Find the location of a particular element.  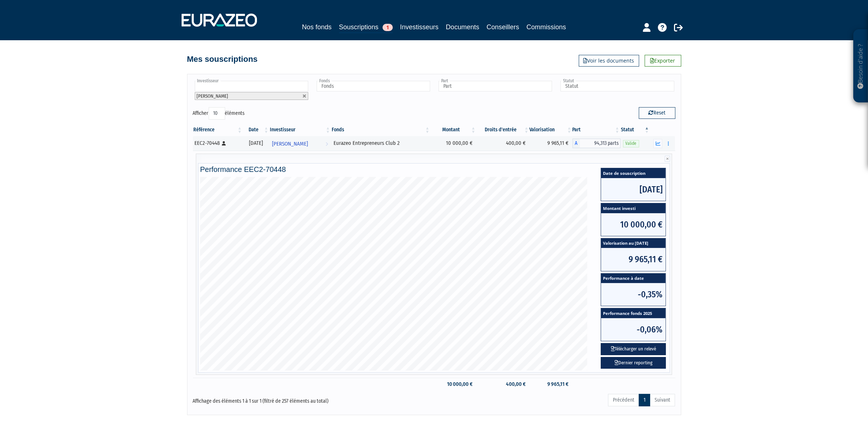

a: Investisseurs is located at coordinates (419, 27).